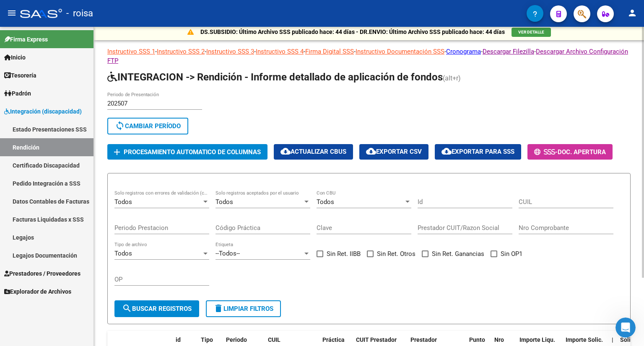 Image resolution: width=644 pixels, height=346 pixels. What do you see at coordinates (243, 309) in the screenshot?
I see `span: Limpiar filtros` at bounding box center [243, 309].